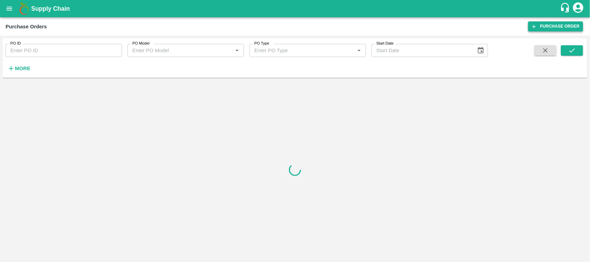 The width and height of the screenshot is (590, 262). I want to click on input: Enter PO Model, so click(180, 50).